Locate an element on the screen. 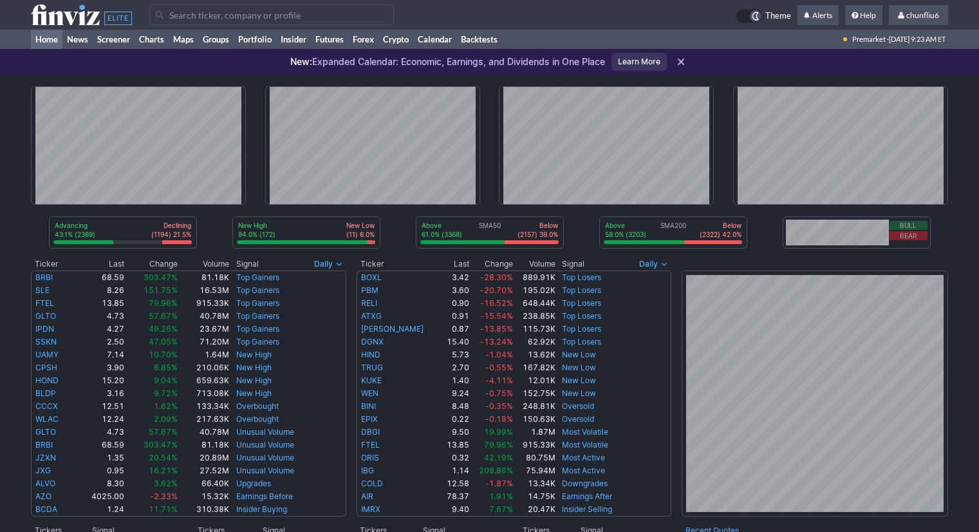  button: Signals interval is located at coordinates (328, 264).